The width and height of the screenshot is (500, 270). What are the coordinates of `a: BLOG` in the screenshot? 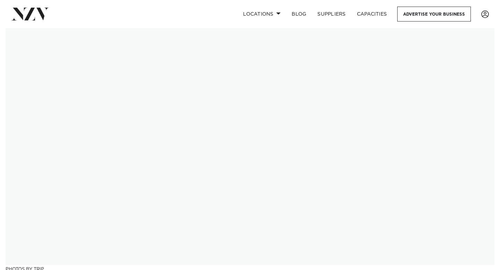 It's located at (299, 14).